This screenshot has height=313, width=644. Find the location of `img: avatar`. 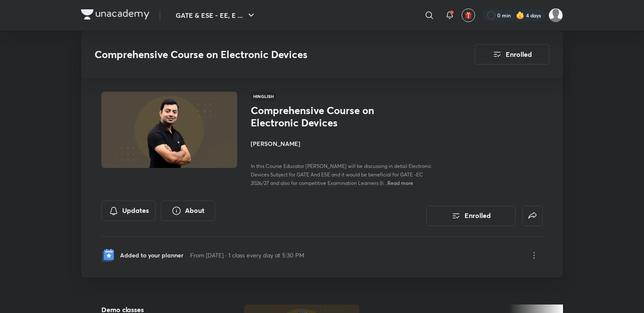

img: avatar is located at coordinates (469, 15).